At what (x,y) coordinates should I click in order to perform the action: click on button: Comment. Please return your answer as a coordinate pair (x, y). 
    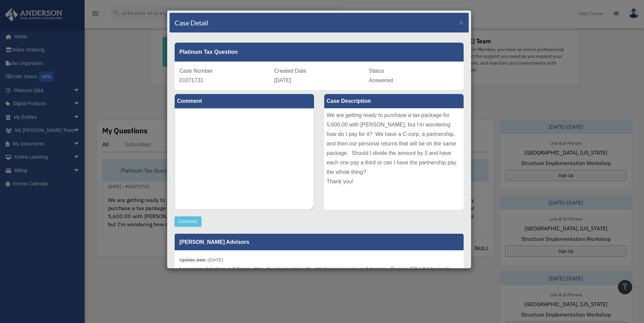
    Looking at the image, I should click on (188, 222).